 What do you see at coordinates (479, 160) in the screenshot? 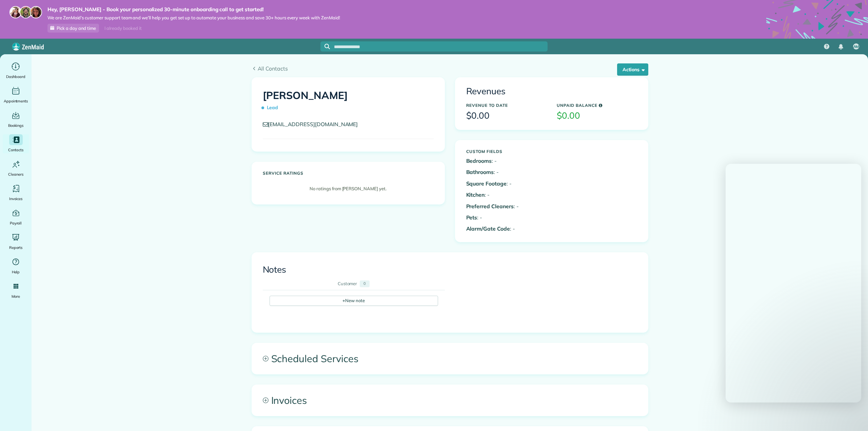
I see `b: Bedrooms` at bounding box center [479, 160].